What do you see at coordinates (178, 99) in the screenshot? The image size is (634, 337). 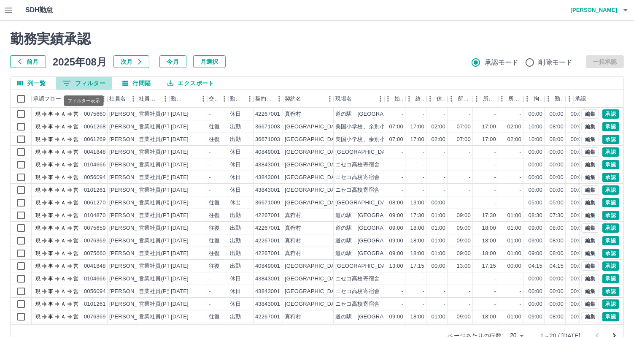 I see `div: 勤務日` at bounding box center [178, 99].